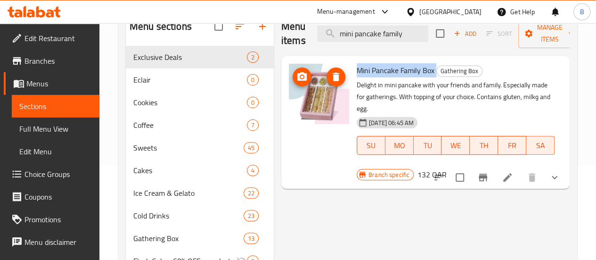  What do you see at coordinates (253, 170) in the screenshot?
I see `span: 4` at bounding box center [253, 170].